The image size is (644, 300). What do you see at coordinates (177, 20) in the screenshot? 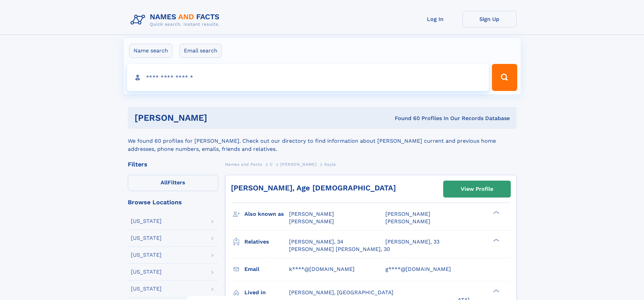
I see `img: Logo Names and Facts` at bounding box center [177, 20].